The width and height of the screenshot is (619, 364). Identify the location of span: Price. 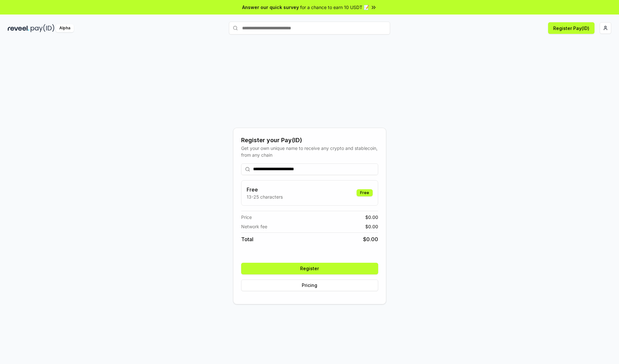
(246, 217).